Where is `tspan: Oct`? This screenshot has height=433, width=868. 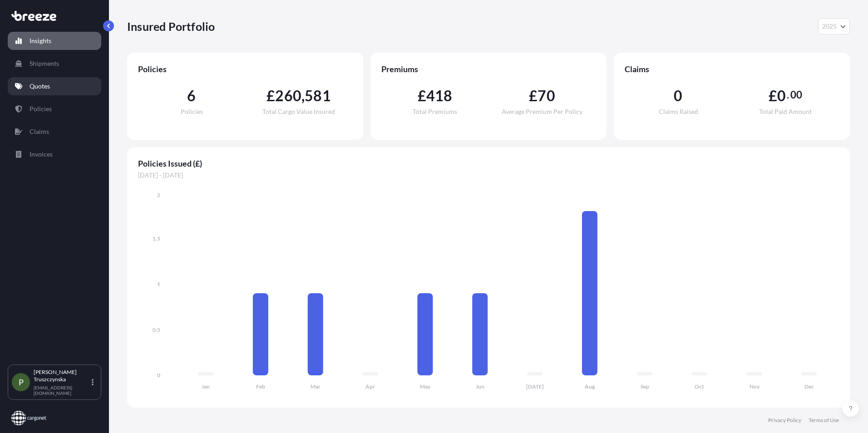 tspan: Oct is located at coordinates (700, 386).